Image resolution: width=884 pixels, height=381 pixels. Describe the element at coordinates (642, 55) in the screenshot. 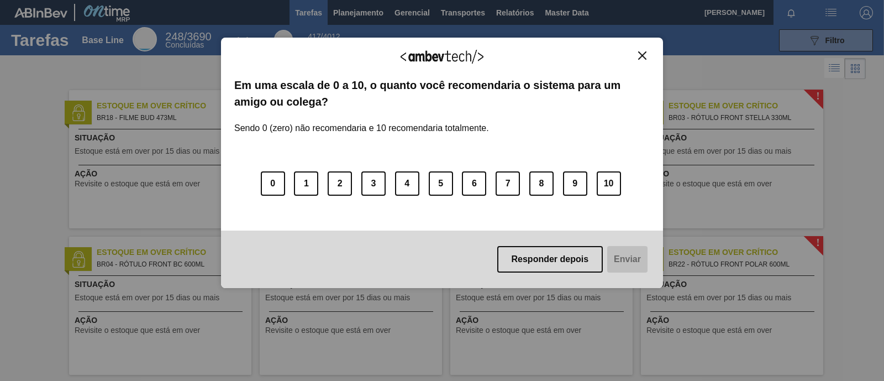

I see `button: Close` at that location.